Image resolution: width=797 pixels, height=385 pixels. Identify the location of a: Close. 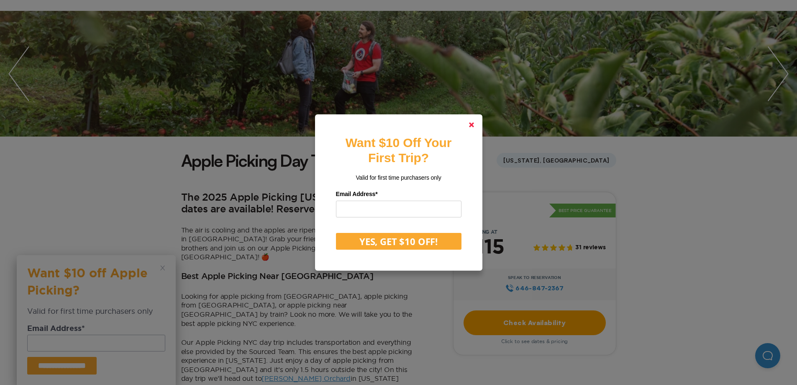
(472, 125).